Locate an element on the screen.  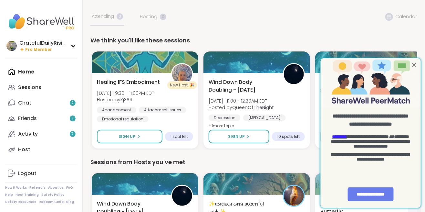
div: Depression is located at coordinates (225, 118).